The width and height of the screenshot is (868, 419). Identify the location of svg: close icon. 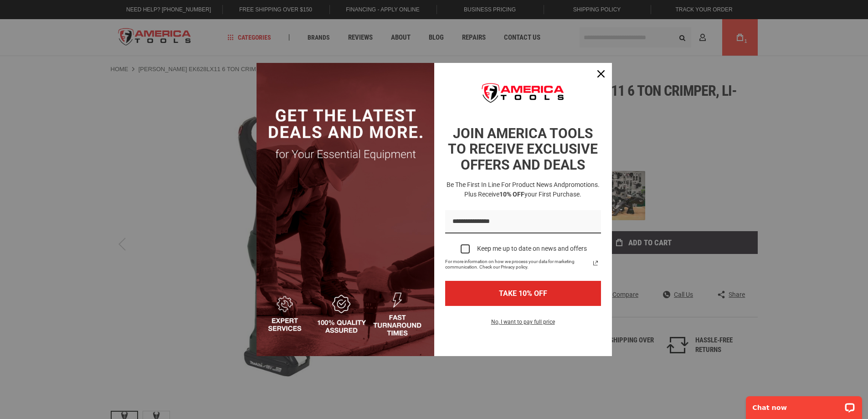
(601, 74).